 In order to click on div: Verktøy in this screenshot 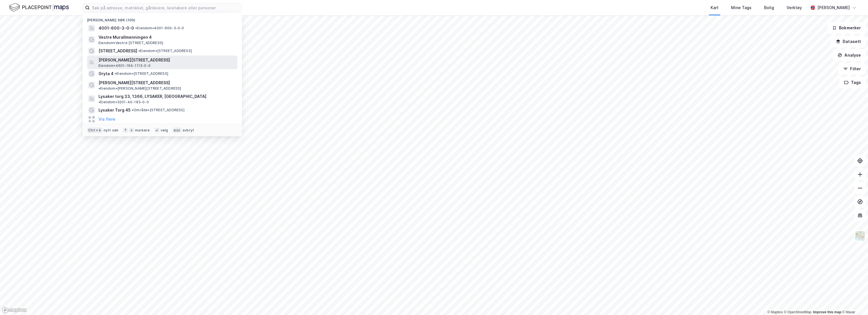, I will do `click(795, 8)`.